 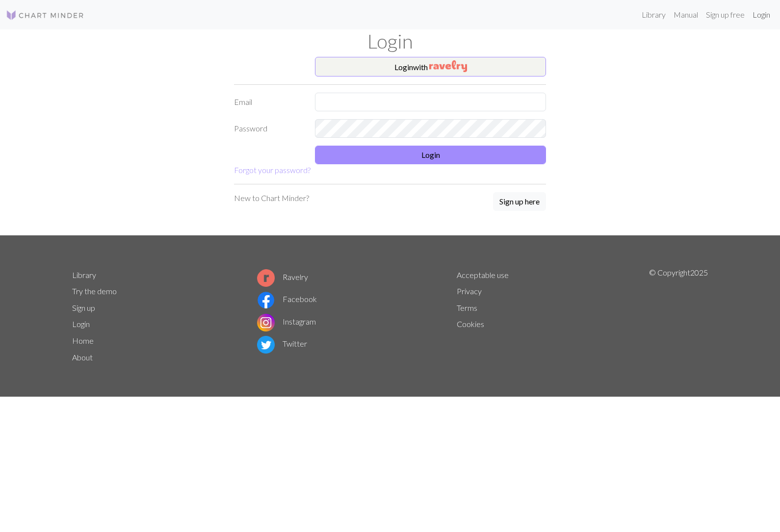 I want to click on img: Ravelry, so click(x=447, y=66).